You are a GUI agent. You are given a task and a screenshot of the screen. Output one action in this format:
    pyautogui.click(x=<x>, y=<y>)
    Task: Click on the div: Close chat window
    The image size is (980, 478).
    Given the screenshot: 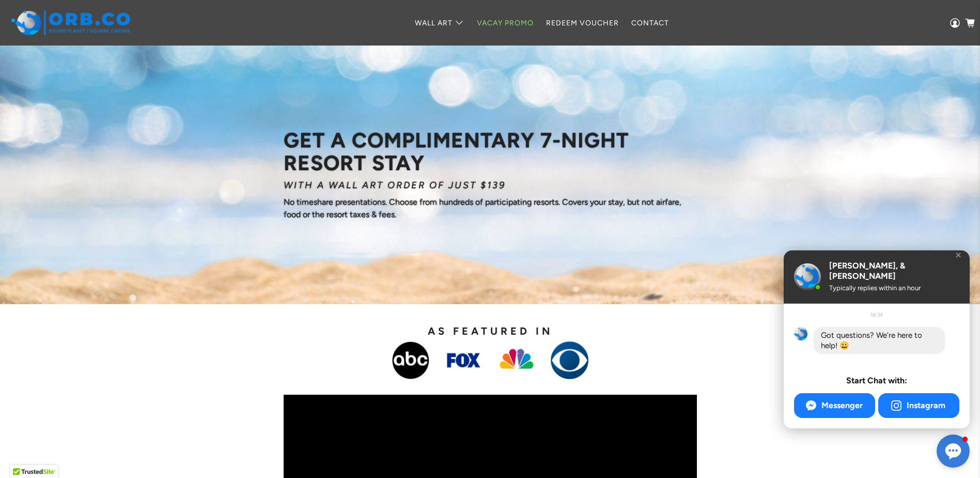 What is the action you would take?
    pyautogui.click(x=960, y=259)
    